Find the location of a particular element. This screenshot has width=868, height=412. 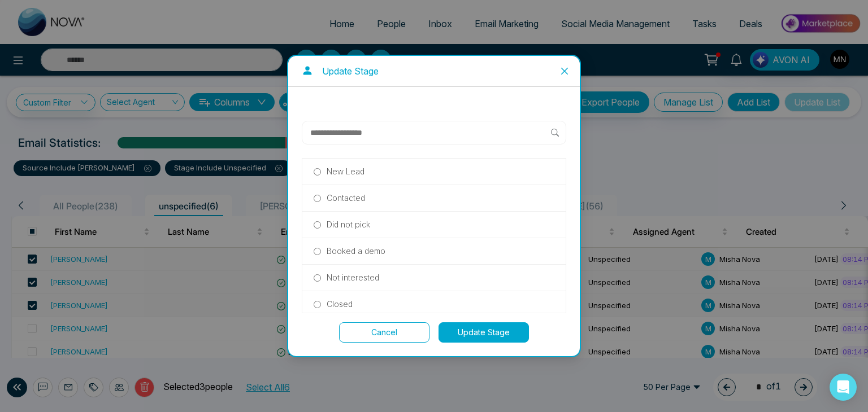

p: Closed is located at coordinates (340, 305).